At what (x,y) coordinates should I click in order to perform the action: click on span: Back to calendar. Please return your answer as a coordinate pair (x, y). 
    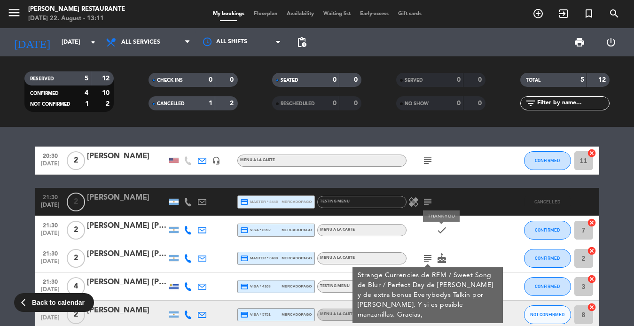
    Looking at the image, I should click on (58, 303).